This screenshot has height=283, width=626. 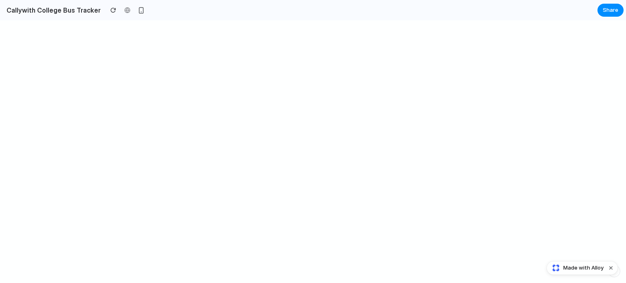 What do you see at coordinates (575, 268) in the screenshot?
I see `a: Made with Alloy` at bounding box center [575, 268].